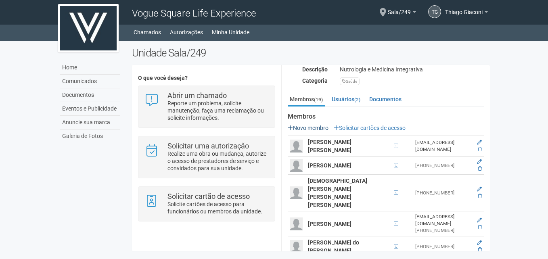 Image resolution: width=548 pixels, height=259 pixels. Describe the element at coordinates (230, 32) in the screenshot. I see `a: Minha Unidade` at that location.